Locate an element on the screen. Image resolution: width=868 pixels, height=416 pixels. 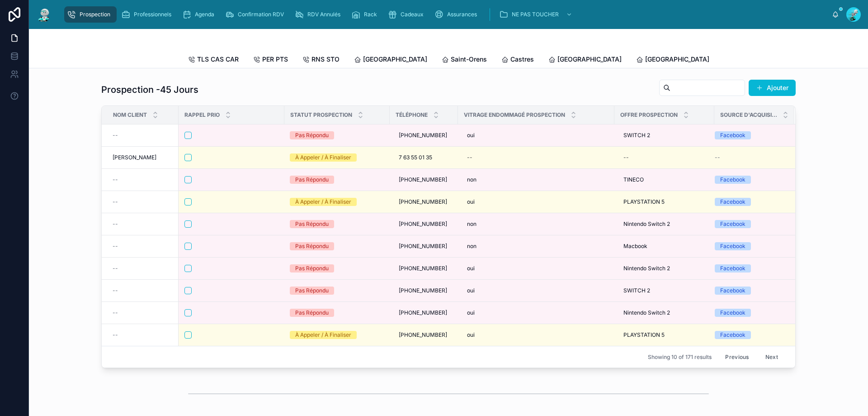
a: Ajouter is located at coordinates (773, 88).